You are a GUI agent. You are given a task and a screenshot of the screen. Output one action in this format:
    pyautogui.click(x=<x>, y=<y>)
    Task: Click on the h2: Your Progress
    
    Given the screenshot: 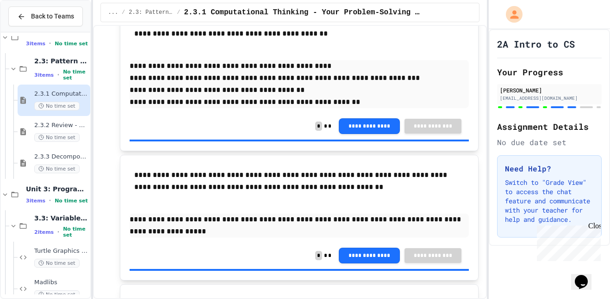 What is the action you would take?
    pyautogui.click(x=549, y=72)
    